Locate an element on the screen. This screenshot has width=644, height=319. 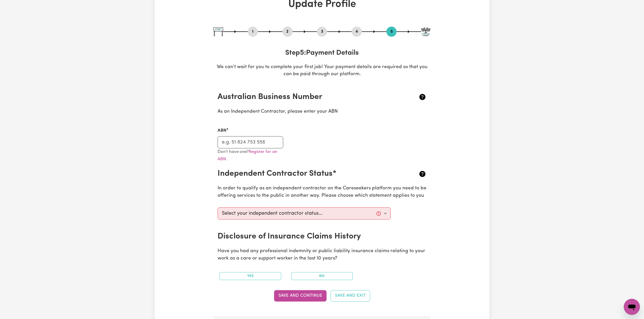
p: In order to qualify as an independent contractor on the Careseekers platform you need to be offer... is located at coordinates (322, 192).